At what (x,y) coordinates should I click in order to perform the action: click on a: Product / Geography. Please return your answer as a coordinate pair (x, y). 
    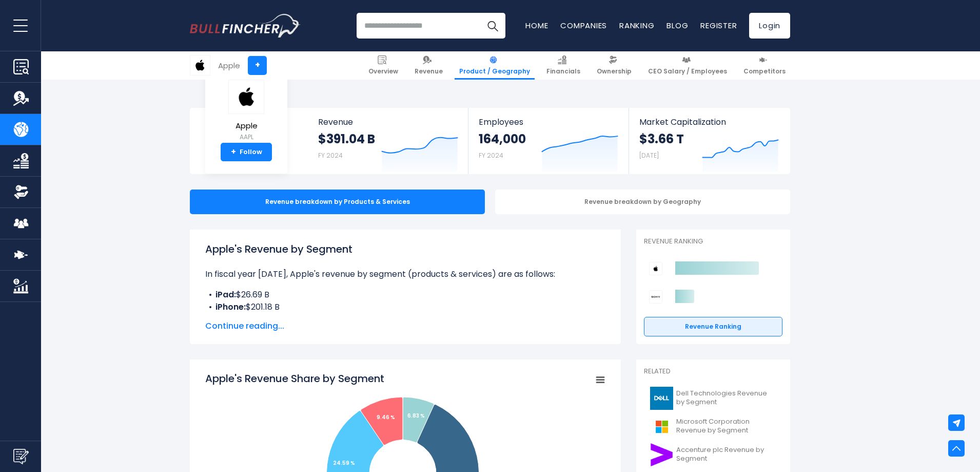
    Looking at the image, I should click on (495, 65).